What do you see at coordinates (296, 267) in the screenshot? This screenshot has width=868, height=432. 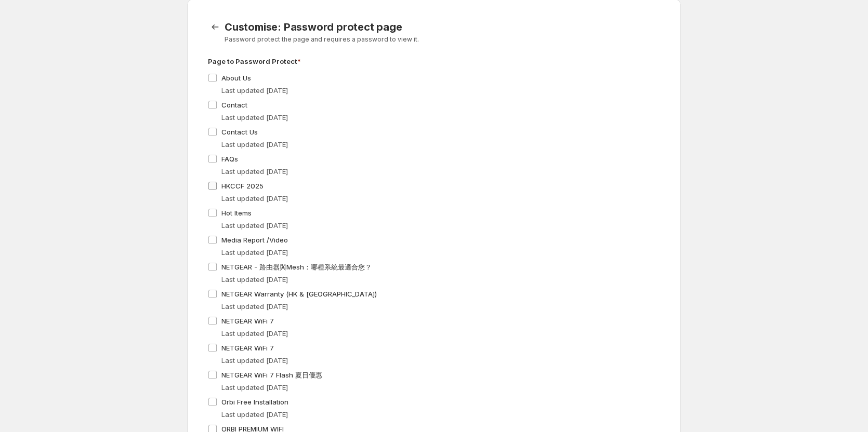 I see `span: NETGEAR - 路由器與Mesh：哪種系統最適合您？` at bounding box center [296, 267].